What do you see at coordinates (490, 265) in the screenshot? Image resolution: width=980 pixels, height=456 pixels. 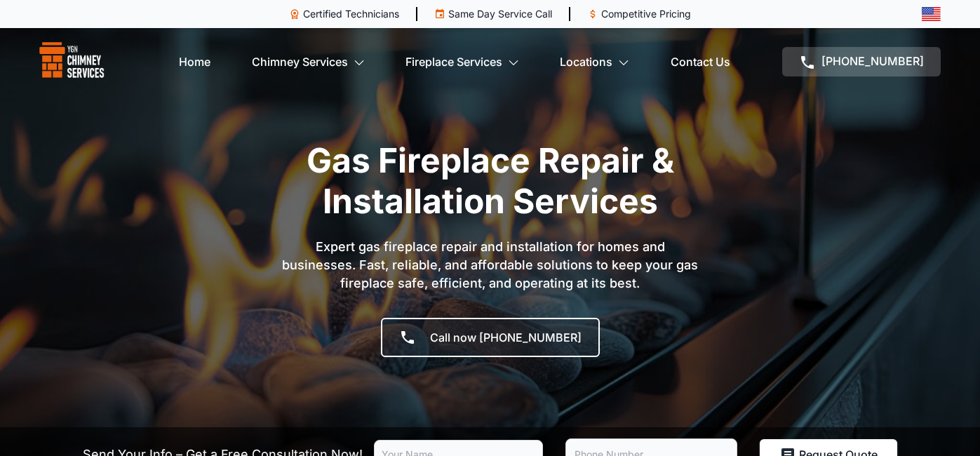 I see `p: Expert gas fireplace repair and installation for homes and businesses. Fast, reliable, and afford...` at bounding box center [490, 265].